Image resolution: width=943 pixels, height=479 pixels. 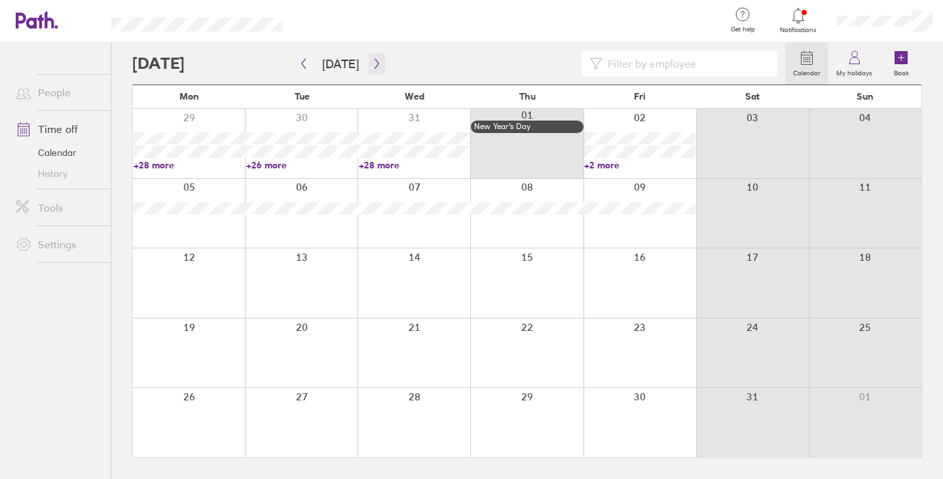 What do you see at coordinates (686, 64) in the screenshot?
I see `input: Filter by employee` at bounding box center [686, 64].